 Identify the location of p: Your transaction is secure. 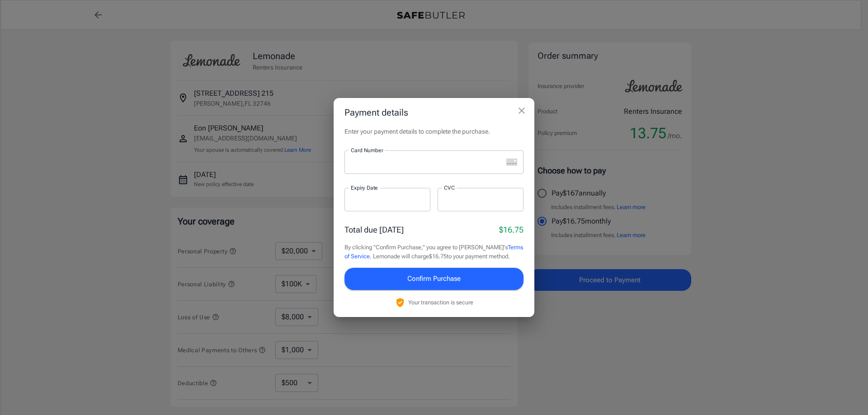
(441, 302).